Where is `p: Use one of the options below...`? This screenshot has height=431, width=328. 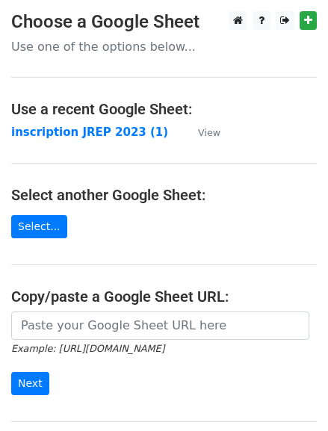 p: Use one of the options below... is located at coordinates (164, 46).